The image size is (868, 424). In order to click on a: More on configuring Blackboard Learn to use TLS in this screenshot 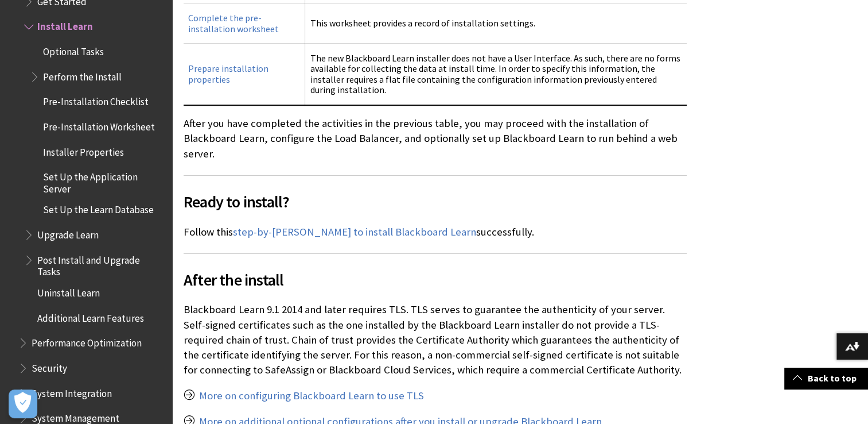, I will do `click(312, 396)`.